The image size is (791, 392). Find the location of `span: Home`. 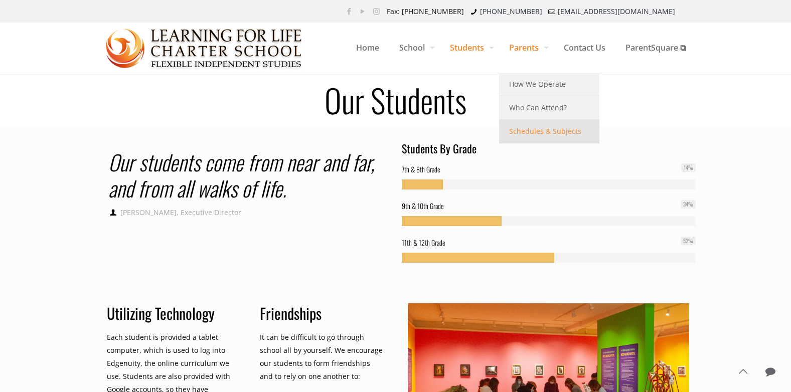

span: Home is located at coordinates (368, 48).